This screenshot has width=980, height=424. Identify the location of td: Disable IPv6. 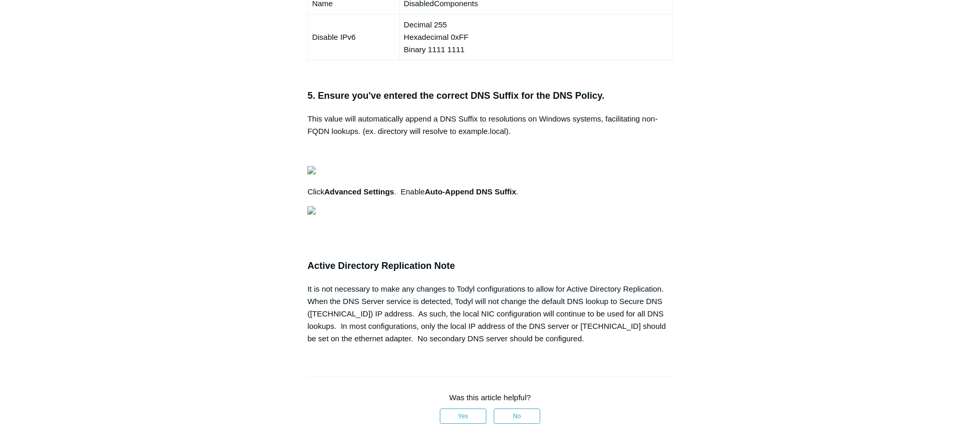
(353, 37).